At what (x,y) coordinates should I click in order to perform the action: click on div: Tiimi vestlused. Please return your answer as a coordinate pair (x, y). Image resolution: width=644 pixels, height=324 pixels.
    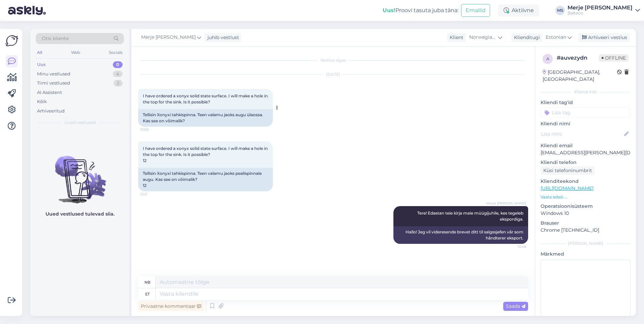
    Looking at the image, I should click on (54, 83).